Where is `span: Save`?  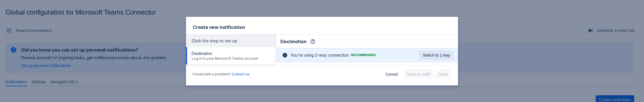
span: Save is located at coordinates (443, 74).